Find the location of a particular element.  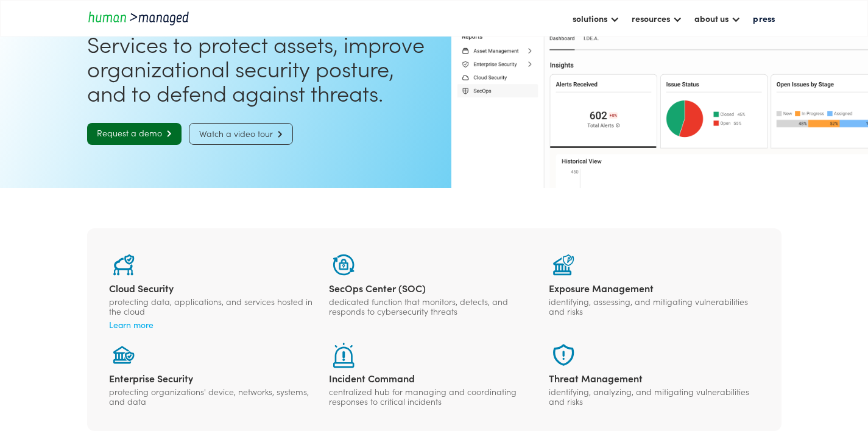

div: SecOps Center (SOC) is located at coordinates (434, 289).